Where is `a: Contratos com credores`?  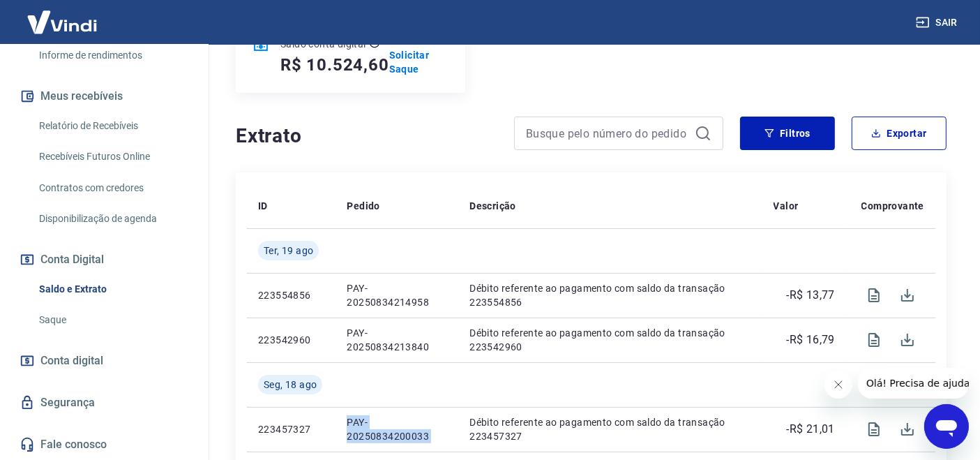
a: Contratos com credores is located at coordinates (112, 188).